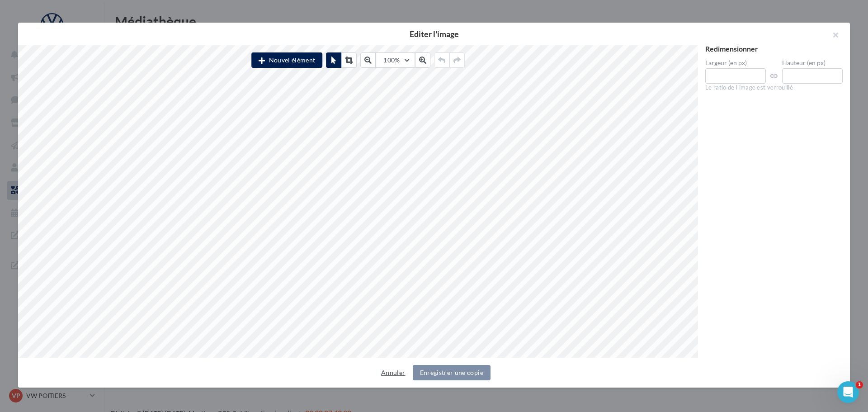  What do you see at coordinates (393, 372) in the screenshot?
I see `button: Annuler` at bounding box center [393, 372].